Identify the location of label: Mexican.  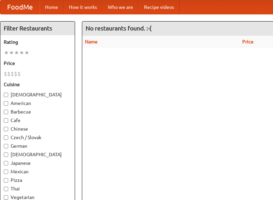
(38, 172).